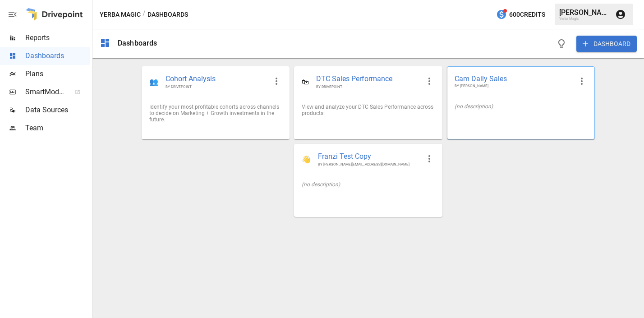 The image size is (644, 318). Describe the element at coordinates (368, 110) in the screenshot. I see `div: View and analyze your DTC Sales Performance across products.` at that location.